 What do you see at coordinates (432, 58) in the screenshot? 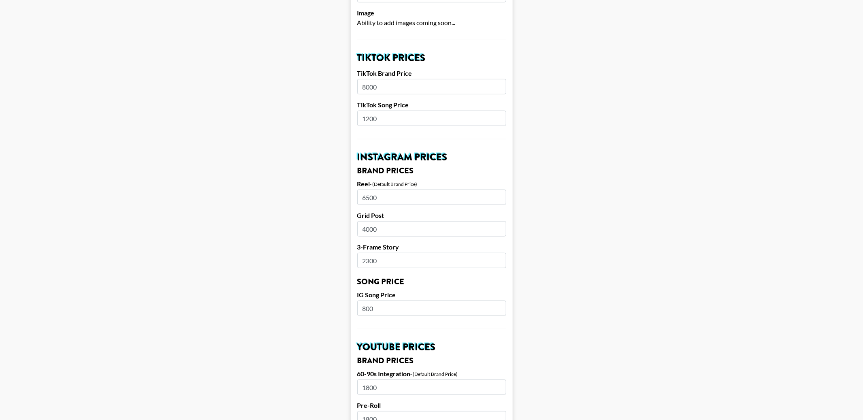
I see `h2: TikTok Prices` at bounding box center [432, 58].